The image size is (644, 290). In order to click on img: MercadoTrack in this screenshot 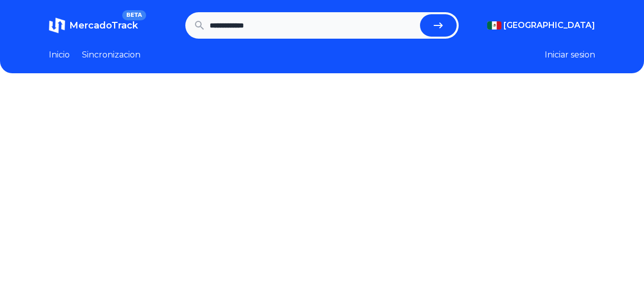, I will do `click(57, 25)`.